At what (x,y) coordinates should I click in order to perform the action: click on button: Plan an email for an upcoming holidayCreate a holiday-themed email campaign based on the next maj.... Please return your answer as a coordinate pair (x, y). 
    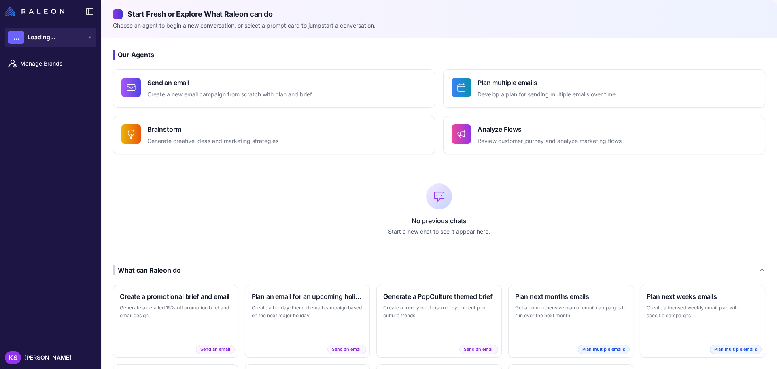
    Looking at the image, I should click on (307, 321).